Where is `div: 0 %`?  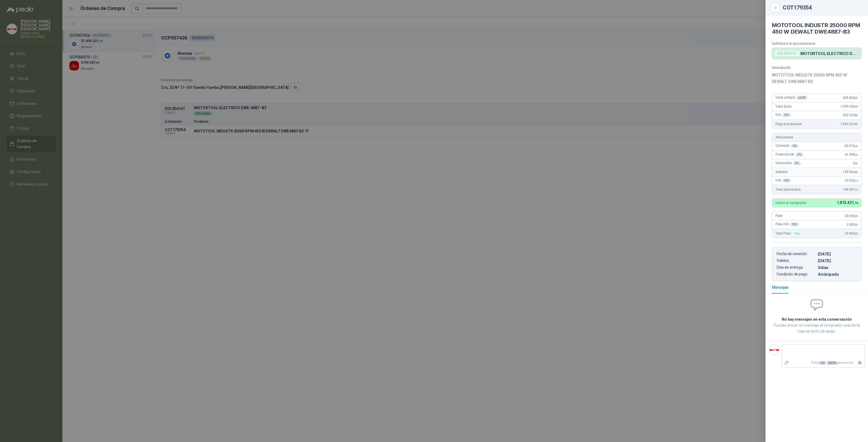 div: 0 % is located at coordinates (797, 164).